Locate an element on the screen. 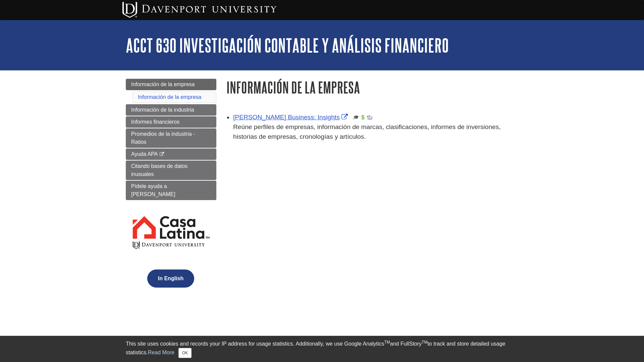 This screenshot has width=644, height=362. span: Ayuda APA is located at coordinates (144, 154).